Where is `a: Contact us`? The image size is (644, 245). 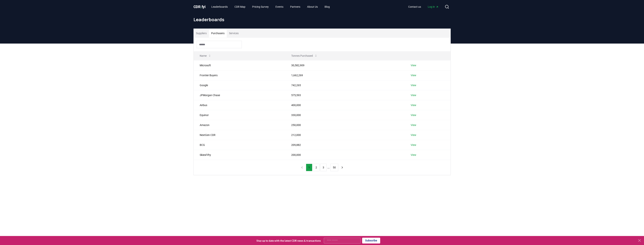 a: Contact us is located at coordinates (415, 7).